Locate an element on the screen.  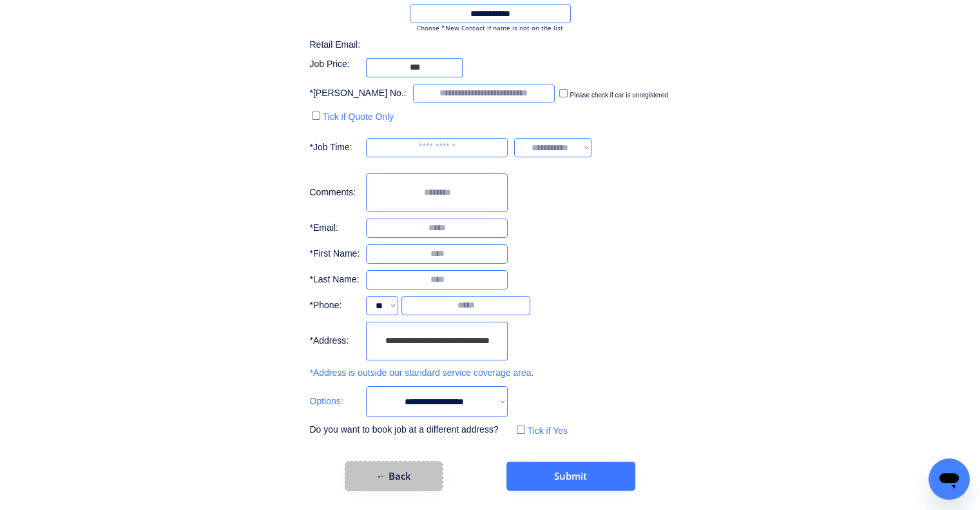
label: Please check if car is unregistered is located at coordinates (619, 95).